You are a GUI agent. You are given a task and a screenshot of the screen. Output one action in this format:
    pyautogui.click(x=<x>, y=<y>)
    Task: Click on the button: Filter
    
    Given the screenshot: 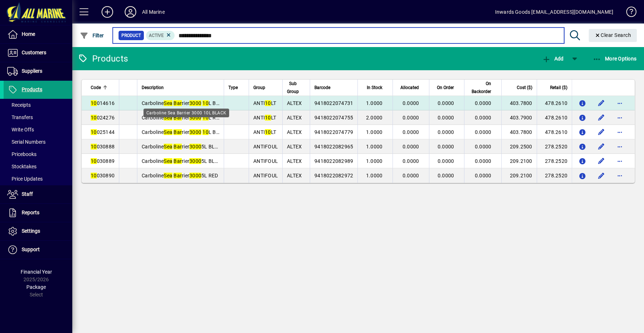 What is the action you would take?
    pyautogui.click(x=92, y=35)
    